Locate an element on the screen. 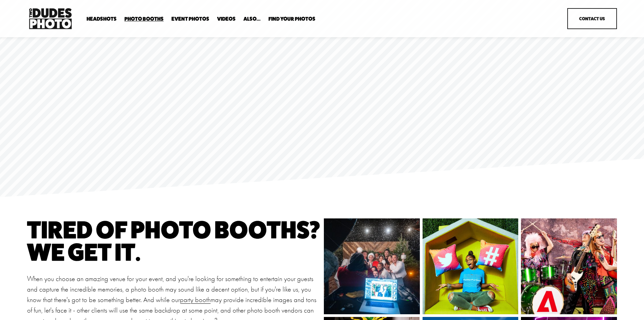  img: Two Dudes Photo | Headshots, Portraits &amp; Photo Booths is located at coordinates (51, 19).